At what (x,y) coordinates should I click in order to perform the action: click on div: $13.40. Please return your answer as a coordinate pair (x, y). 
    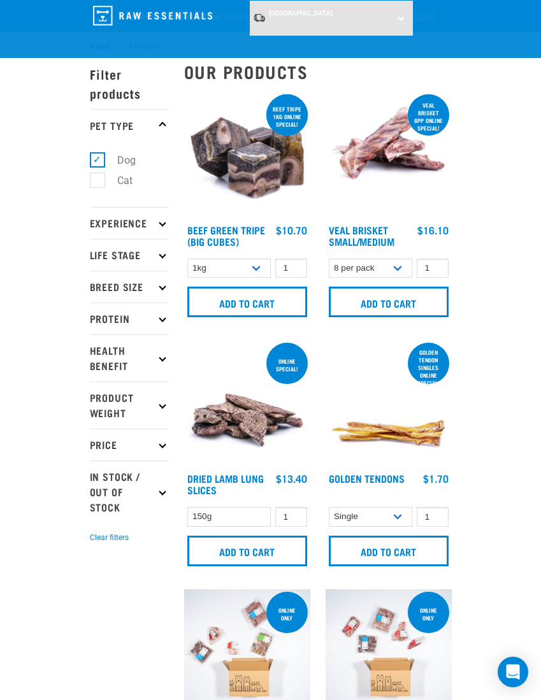
    Looking at the image, I should click on (291, 479).